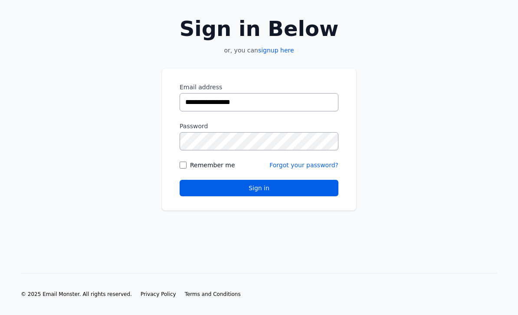 This screenshot has width=518, height=315. Describe the element at coordinates (304, 165) in the screenshot. I see `a: Forgot your password?` at that location.